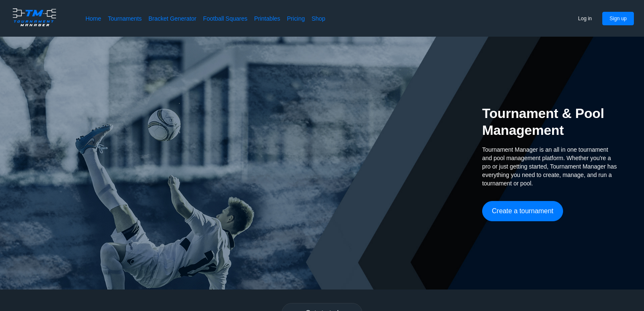  I want to click on img: logo.ffa97a18e3bf2c7d.png, so click(34, 17).